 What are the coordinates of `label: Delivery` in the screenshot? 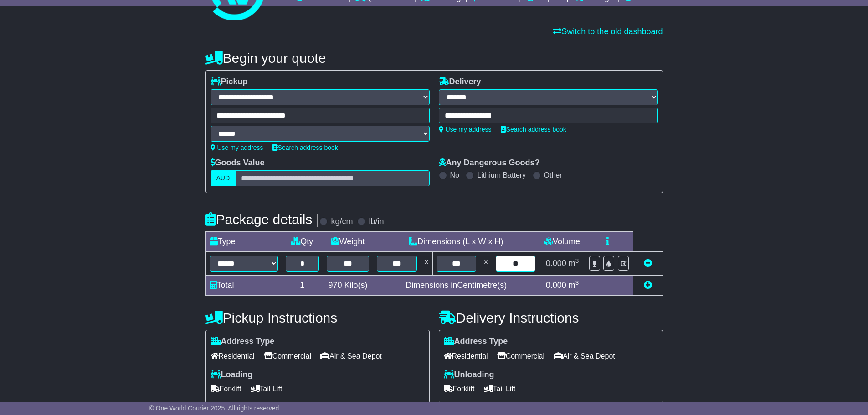 It's located at (460, 82).